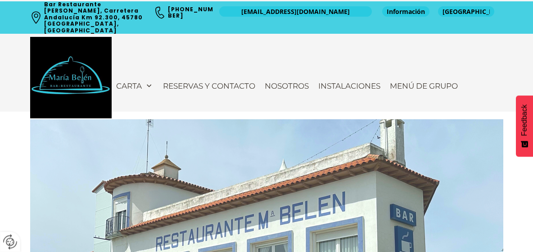 Image resolution: width=533 pixels, height=252 pixels. I want to click on img: Bar Restaurante María Belén, so click(71, 77).